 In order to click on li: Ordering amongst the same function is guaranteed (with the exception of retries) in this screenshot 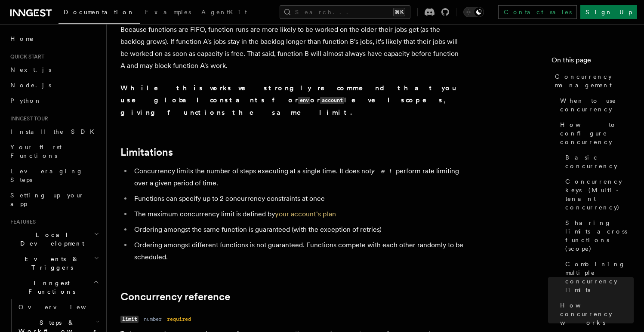, I will do `click(298, 230)`.